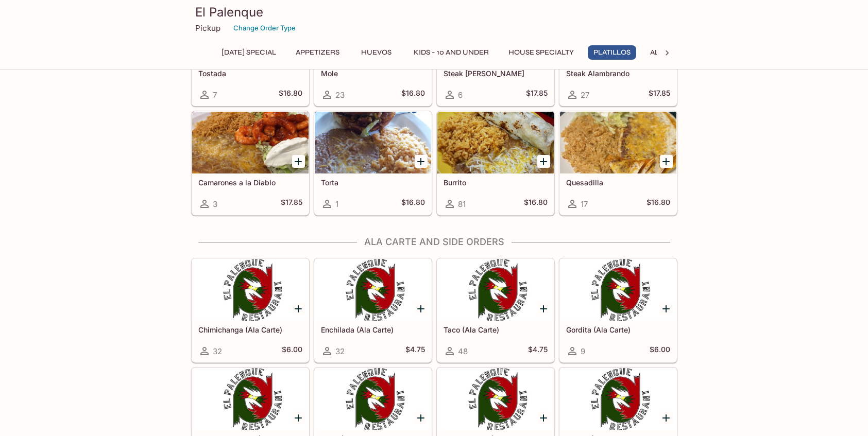 The image size is (868, 436). What do you see at coordinates (420, 161) in the screenshot?
I see `button: Add Torta` at bounding box center [420, 161].